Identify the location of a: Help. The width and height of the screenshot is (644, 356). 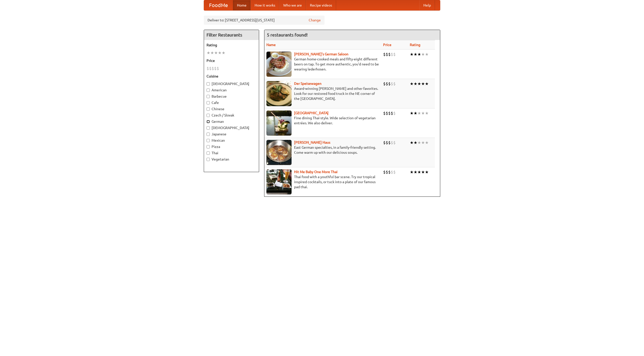
(427, 5).